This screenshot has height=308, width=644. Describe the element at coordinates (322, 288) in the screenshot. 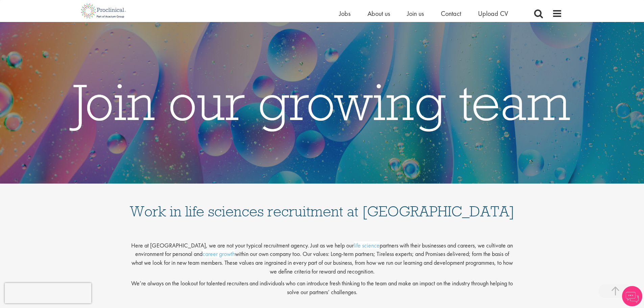

I see `p: We’re always on the lookout for talented recruiters and individuals who can introduce fresh think...` at that location.